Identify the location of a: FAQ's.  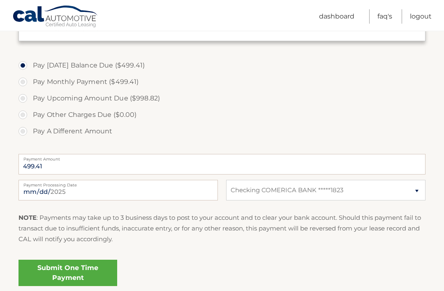
(385, 16).